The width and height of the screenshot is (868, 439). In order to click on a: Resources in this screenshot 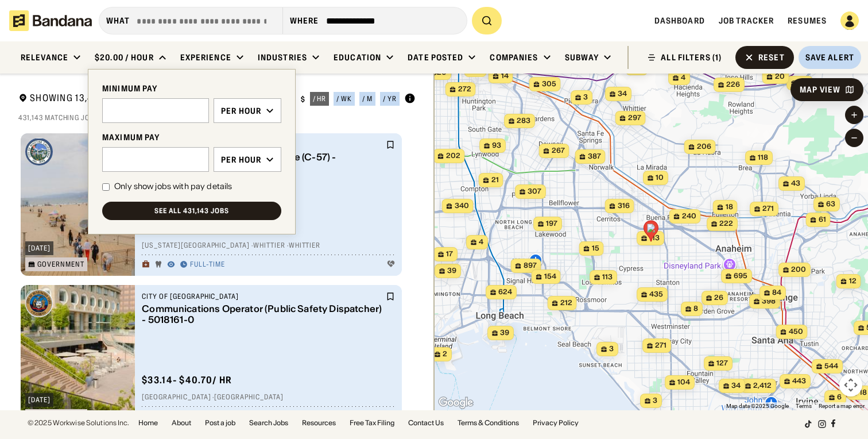, I will do `click(319, 423)`.